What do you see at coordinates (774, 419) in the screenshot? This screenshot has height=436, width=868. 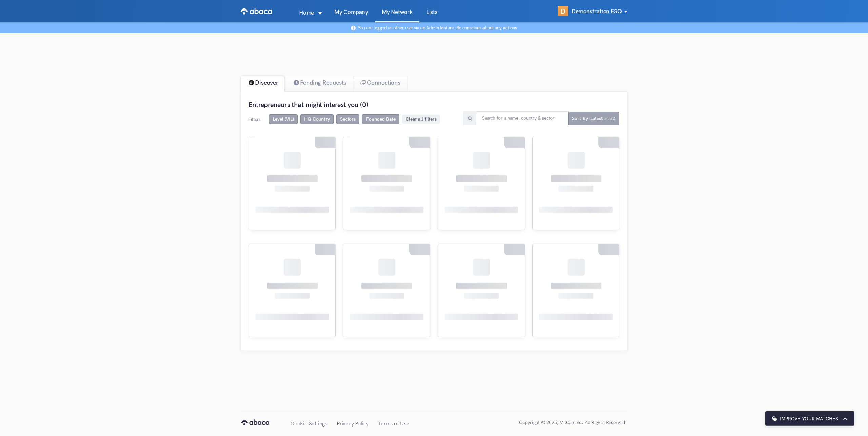 I see `img: Icon - matching--white` at bounding box center [774, 419].